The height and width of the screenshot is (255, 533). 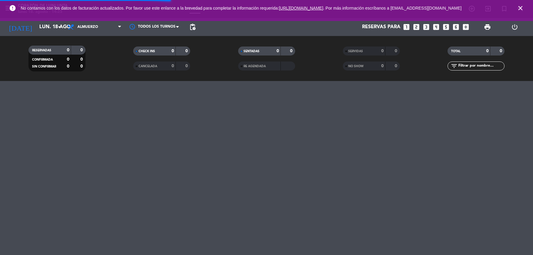 I want to click on span: NO SHOW, so click(x=356, y=66).